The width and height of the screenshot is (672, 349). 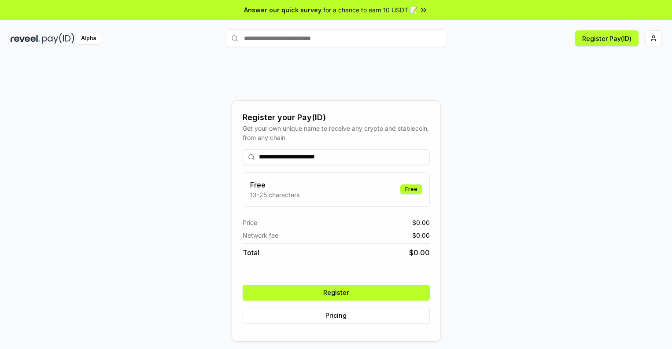 What do you see at coordinates (88, 38) in the screenshot?
I see `div: Alpha` at bounding box center [88, 38].